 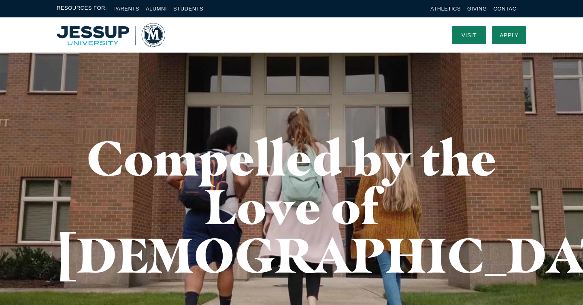 I want to click on a: Giving, so click(x=477, y=9).